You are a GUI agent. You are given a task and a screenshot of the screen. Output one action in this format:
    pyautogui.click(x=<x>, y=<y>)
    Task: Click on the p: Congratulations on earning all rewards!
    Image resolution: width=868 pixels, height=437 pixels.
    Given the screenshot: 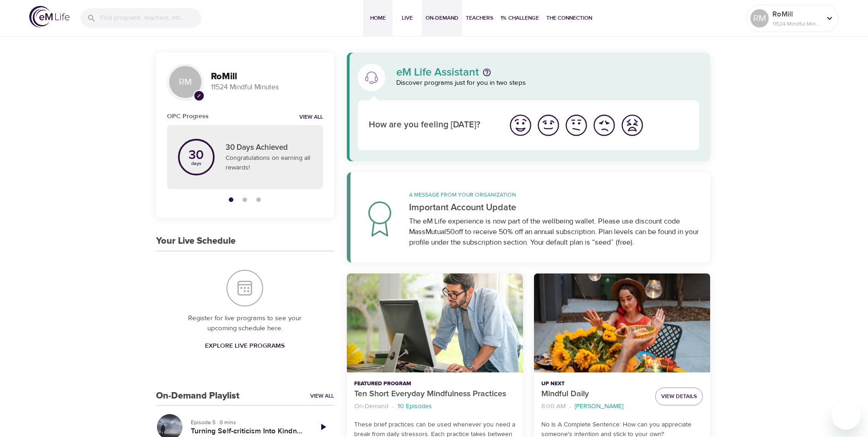 What is the action you would take?
    pyautogui.click(x=269, y=163)
    